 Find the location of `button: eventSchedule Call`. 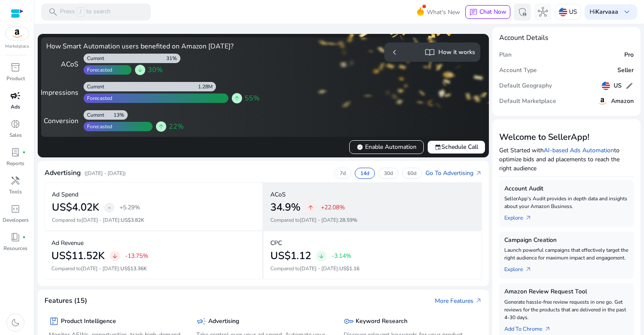

button: eventSchedule Call is located at coordinates (456, 147).